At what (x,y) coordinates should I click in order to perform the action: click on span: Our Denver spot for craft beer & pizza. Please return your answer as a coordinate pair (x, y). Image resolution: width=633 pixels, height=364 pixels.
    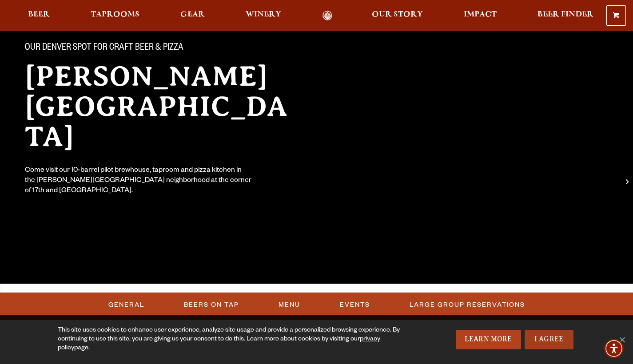
    Looking at the image, I should click on (104, 48).